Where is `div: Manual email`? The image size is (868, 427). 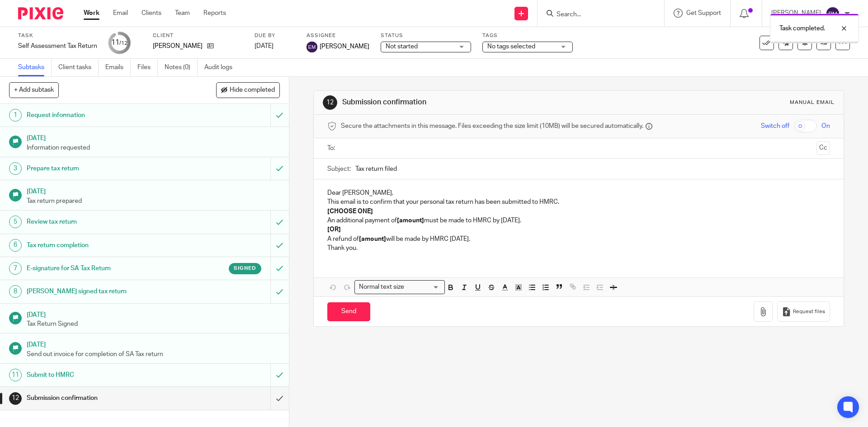
div: Manual email is located at coordinates (811, 102).